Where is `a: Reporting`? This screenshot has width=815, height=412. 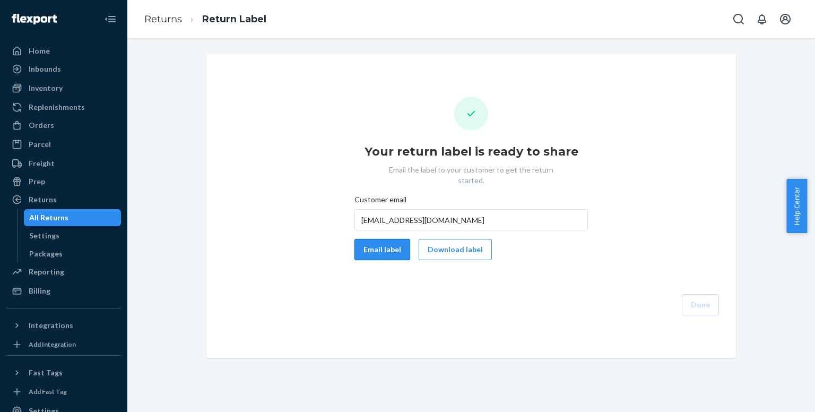 a: Reporting is located at coordinates (64, 272).